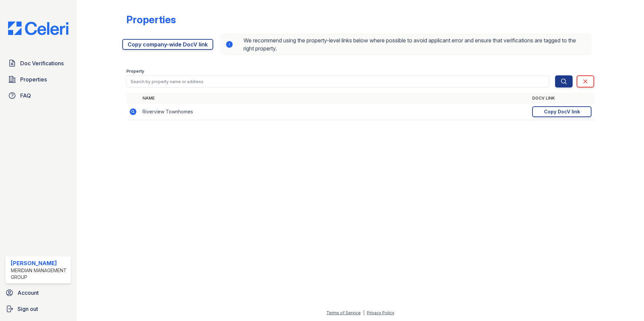 The width and height of the screenshot is (644, 321). I want to click on a: Copy DocV link, so click(562, 112).